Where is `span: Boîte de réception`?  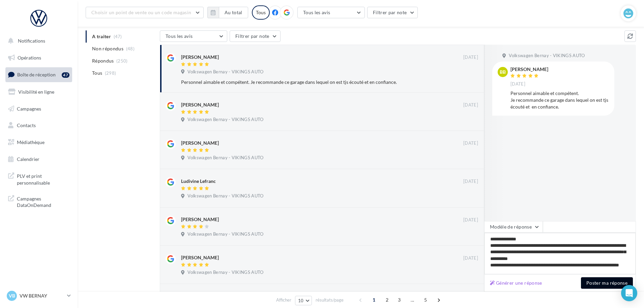 span: Boîte de réception is located at coordinates (37, 74).